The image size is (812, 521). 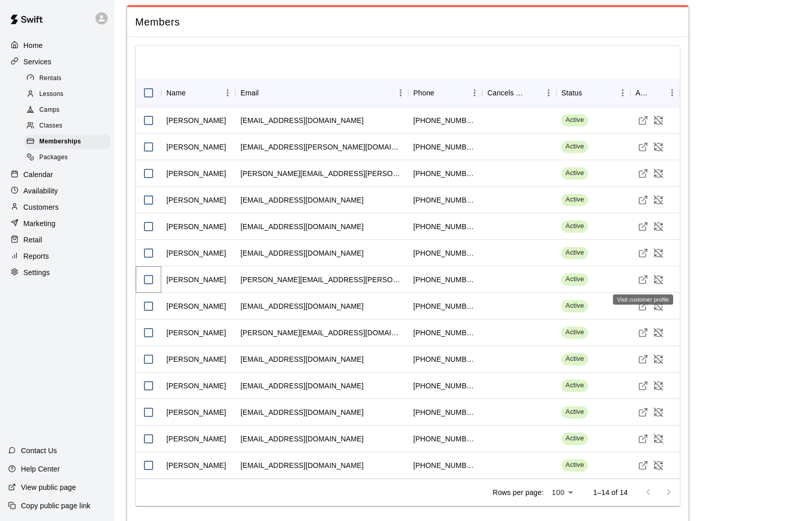 I want to click on a: Camps, so click(x=70, y=110).